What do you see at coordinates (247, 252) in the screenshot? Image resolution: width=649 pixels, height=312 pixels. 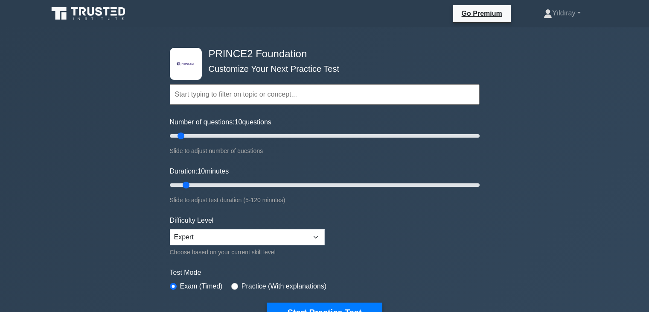 I see `div: Choose based on your current skill level` at bounding box center [247, 252].